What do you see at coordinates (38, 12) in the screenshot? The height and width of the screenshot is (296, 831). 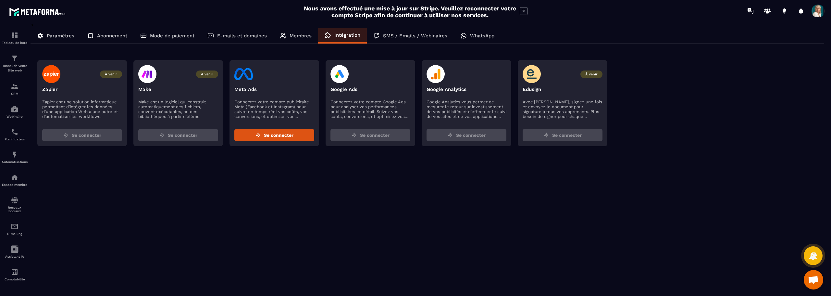 I see `img: logo` at bounding box center [38, 12].